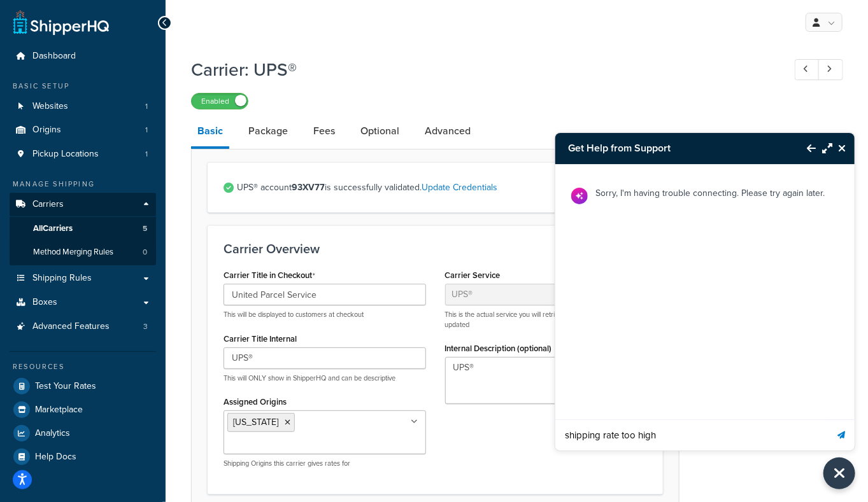 The image size is (868, 502). What do you see at coordinates (472, 275) in the screenshot?
I see `label: Carrier Service` at bounding box center [472, 275].